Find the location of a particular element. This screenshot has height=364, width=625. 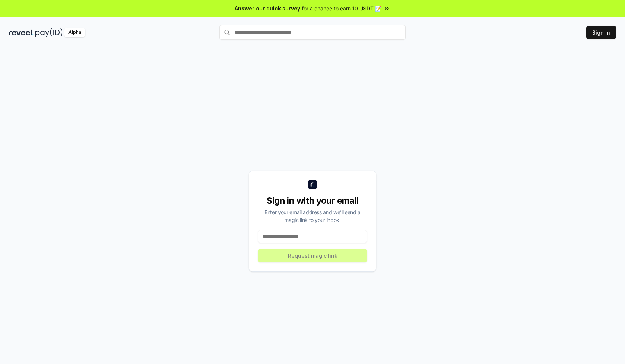

span: Answer our quick survey is located at coordinates (267, 8).